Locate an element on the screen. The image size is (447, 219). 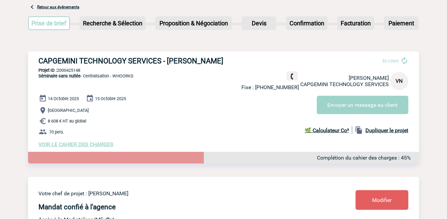
a: VOIR LE CAHIER DES CHARGES is located at coordinates (76, 145).